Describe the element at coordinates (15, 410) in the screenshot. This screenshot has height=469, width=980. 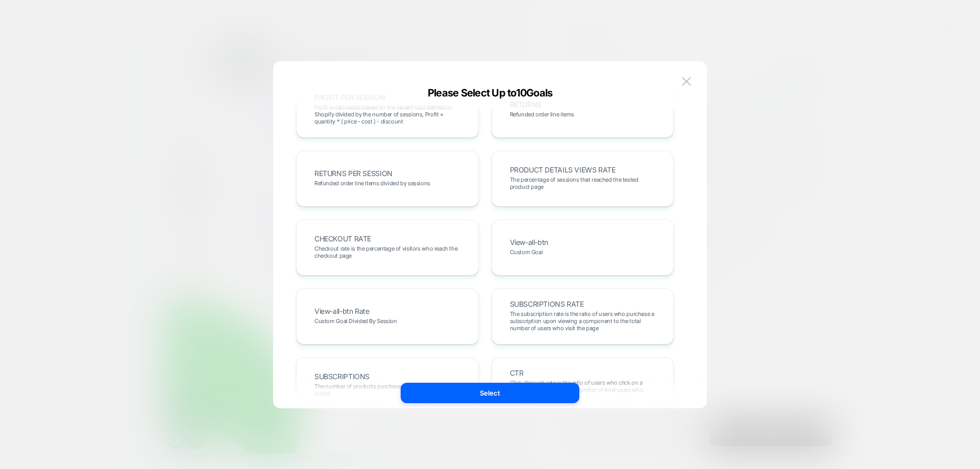
I see `button: סרגל נגישות` at that location.